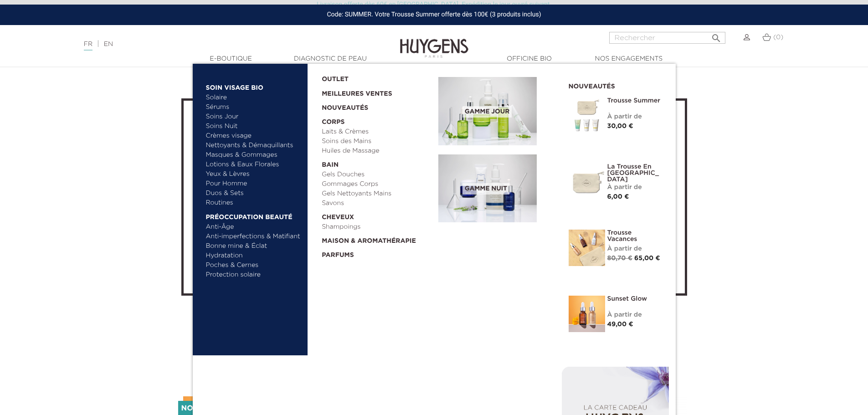 The height and width of the screenshot is (415, 868). Describe the element at coordinates (253, 97) in the screenshot. I see `a: Solaire` at that location.